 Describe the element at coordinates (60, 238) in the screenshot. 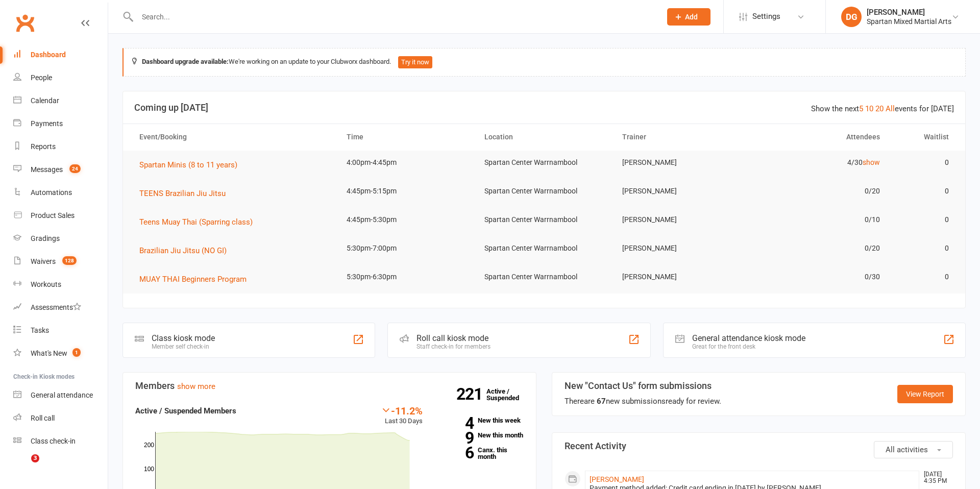

I see `a: Gradings` at that location.